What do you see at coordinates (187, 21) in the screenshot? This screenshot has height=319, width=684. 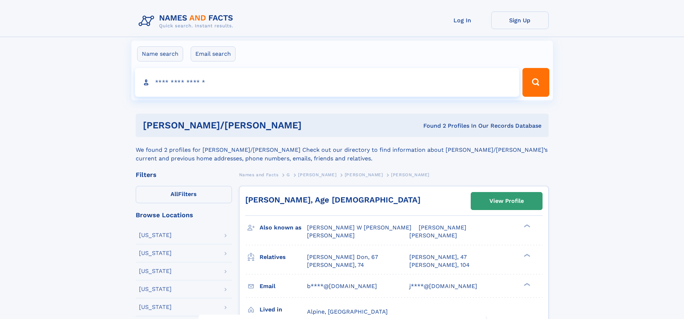 I see `img: Logo Names and Facts` at bounding box center [187, 21].